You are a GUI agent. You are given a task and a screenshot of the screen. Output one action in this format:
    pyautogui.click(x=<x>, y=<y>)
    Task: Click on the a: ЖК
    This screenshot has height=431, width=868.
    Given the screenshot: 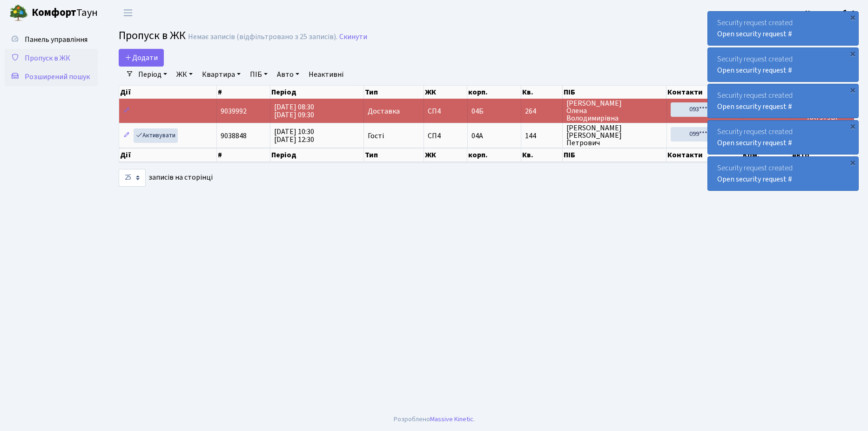 What is the action you would take?
    pyautogui.click(x=184, y=75)
    